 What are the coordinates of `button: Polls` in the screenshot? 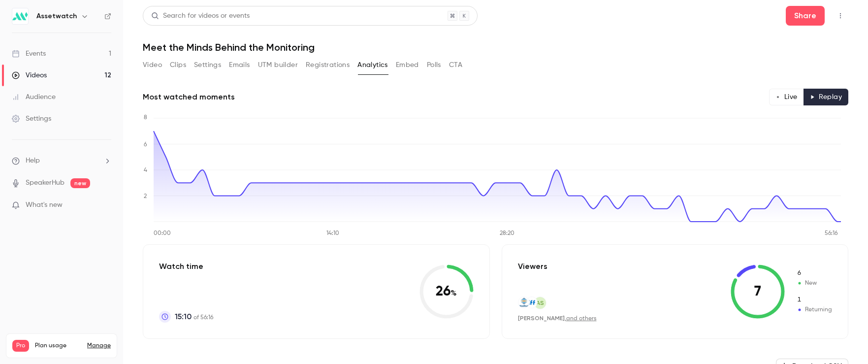 It's located at (434, 65).